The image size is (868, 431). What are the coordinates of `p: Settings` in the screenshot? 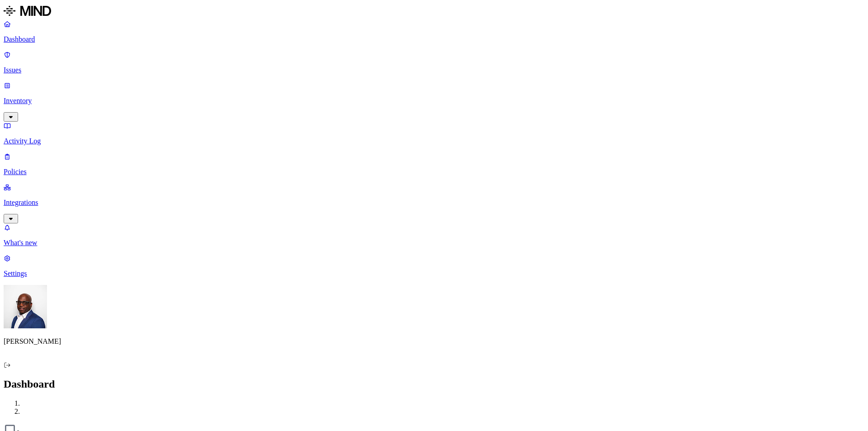 It's located at (434, 274).